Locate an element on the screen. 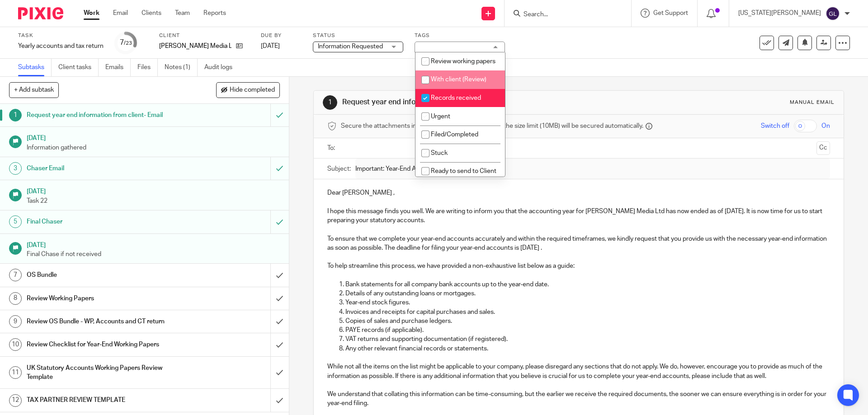 The height and width of the screenshot is (415, 868). label: Subject: is located at coordinates (339, 169).